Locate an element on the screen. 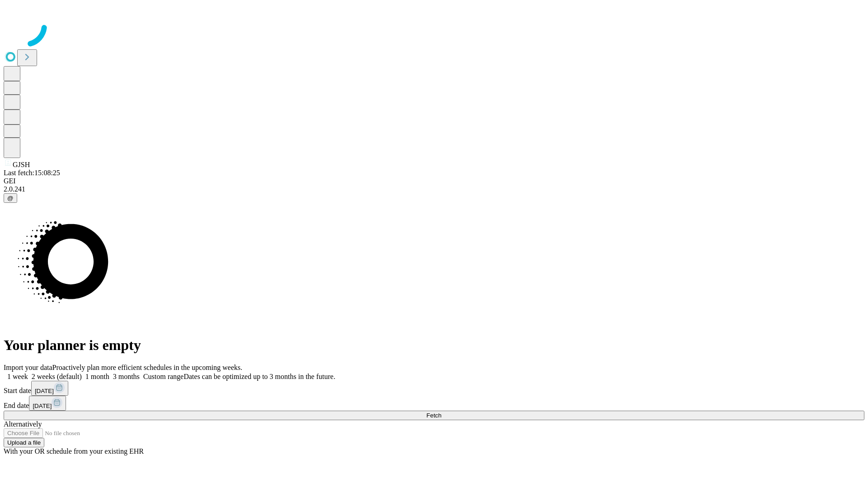  span: 1 week is located at coordinates (18, 376).